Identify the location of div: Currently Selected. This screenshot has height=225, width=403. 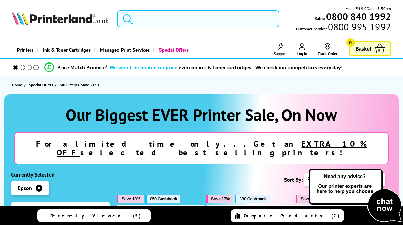
(60, 174).